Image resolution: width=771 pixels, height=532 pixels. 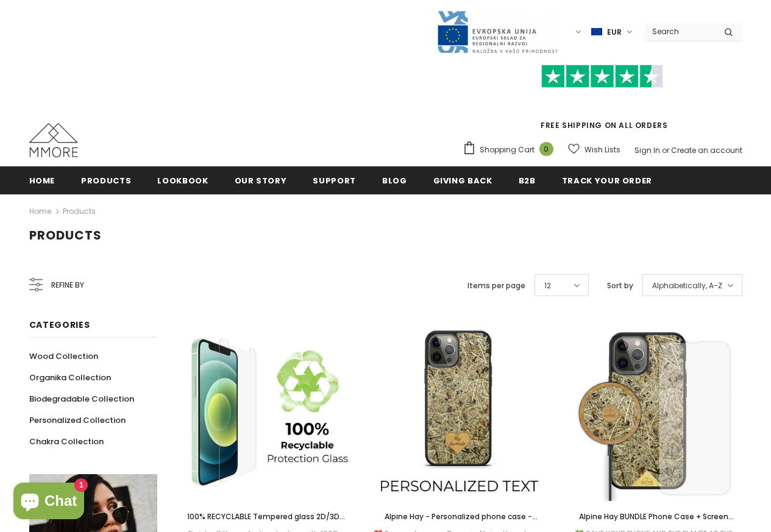 I want to click on span: Biodegradable Collection, so click(x=82, y=398).